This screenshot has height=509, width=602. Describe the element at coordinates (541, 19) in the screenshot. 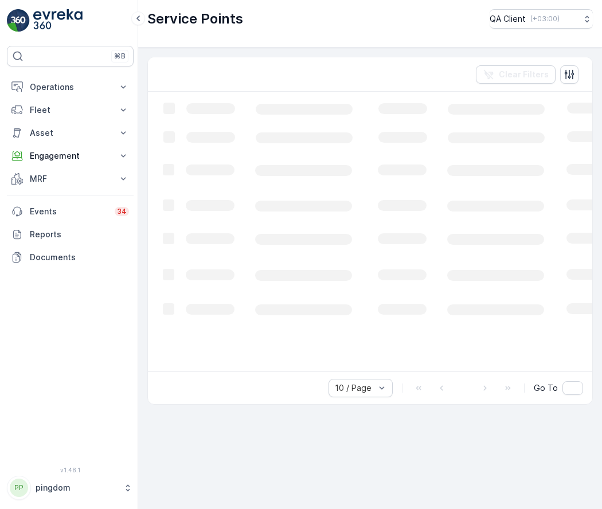

I see `button: QA Client(+03:00)` at that location.